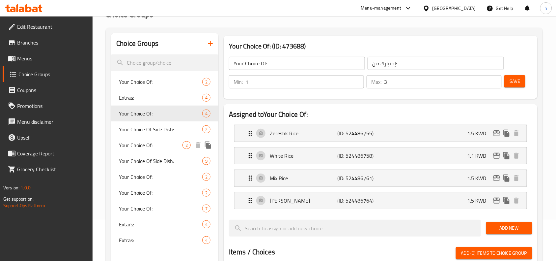  Describe the element at coordinates (52, 169) in the screenshot. I see `span: Grocery Checklist` at that location.